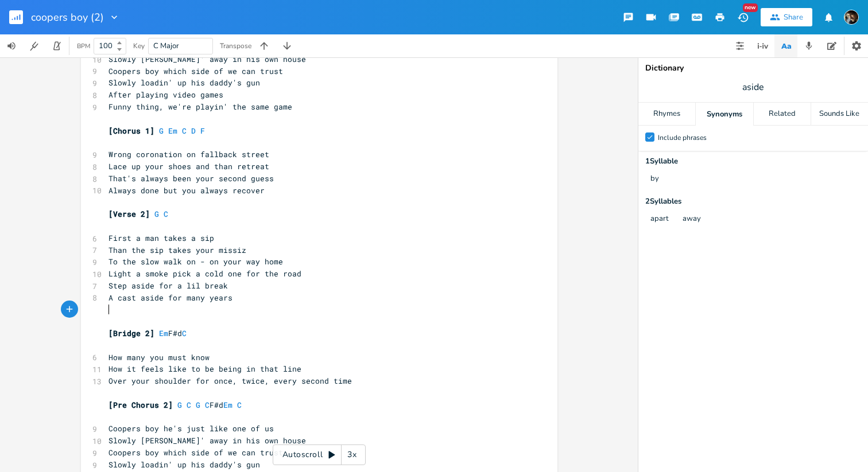 The height and width of the screenshot is (472, 868). Describe the element at coordinates (196, 262) in the screenshot. I see `span: To the slow walk on - on your way home` at that location.